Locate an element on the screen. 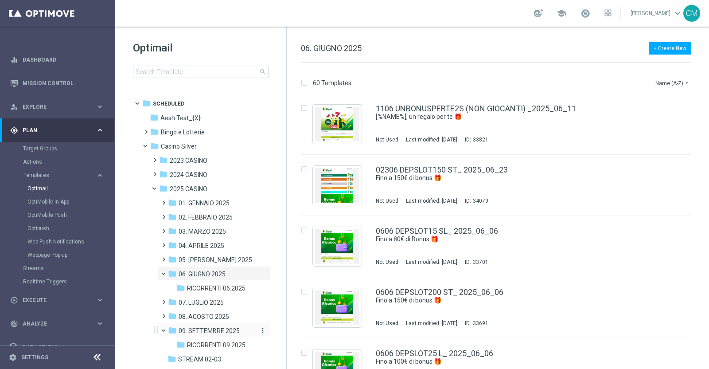 The image size is (709, 369). div: CM is located at coordinates (692, 13).